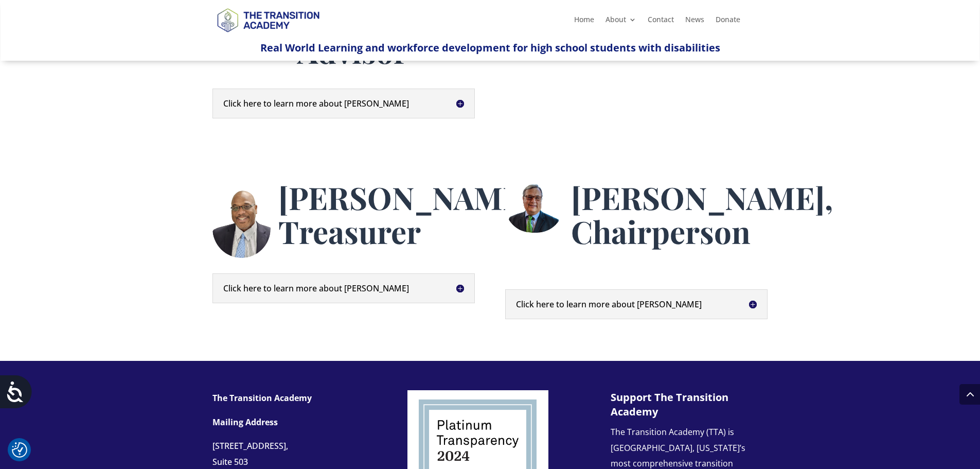 The image size is (980, 469). Describe the element at coordinates (695, 21) in the screenshot. I see `a: News` at that location.